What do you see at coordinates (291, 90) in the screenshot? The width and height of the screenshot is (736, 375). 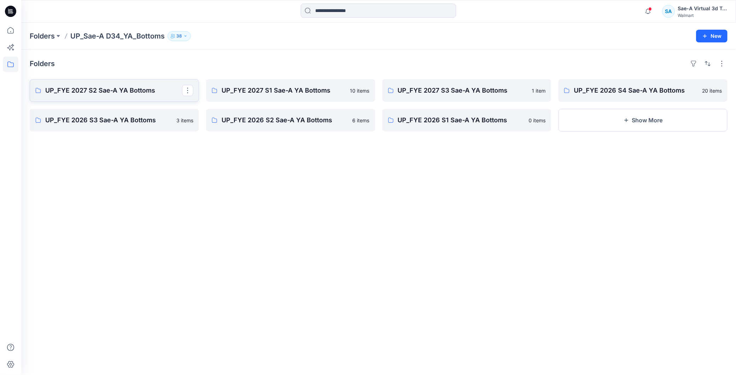 I see `a: UP_FYE 2027 S1 Sae-A YA Bottoms10 items` at bounding box center [291, 90].